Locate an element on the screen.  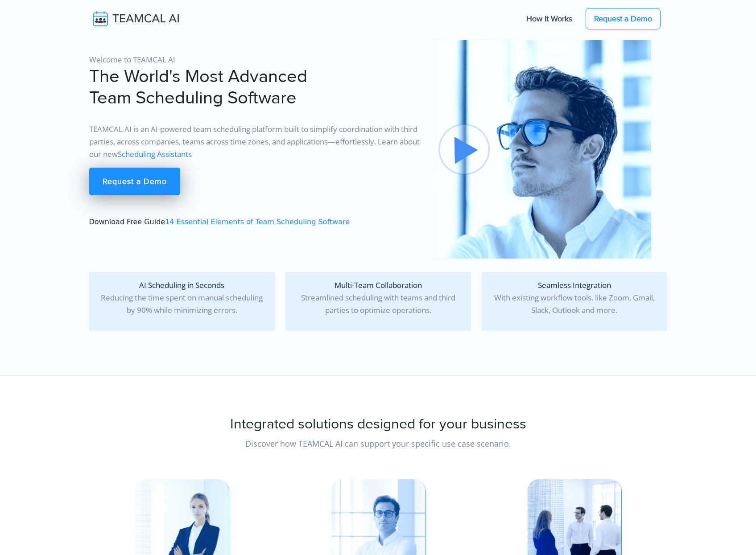
h1: The World's Most Advanced Team Scheduling Software is located at coordinates (256, 87).